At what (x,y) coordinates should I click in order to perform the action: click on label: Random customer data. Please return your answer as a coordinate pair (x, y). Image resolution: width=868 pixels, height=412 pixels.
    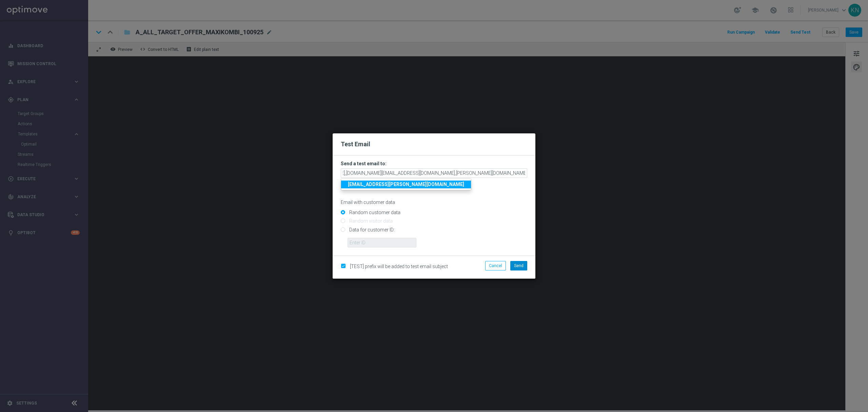
    Looking at the image, I should click on (374, 212).